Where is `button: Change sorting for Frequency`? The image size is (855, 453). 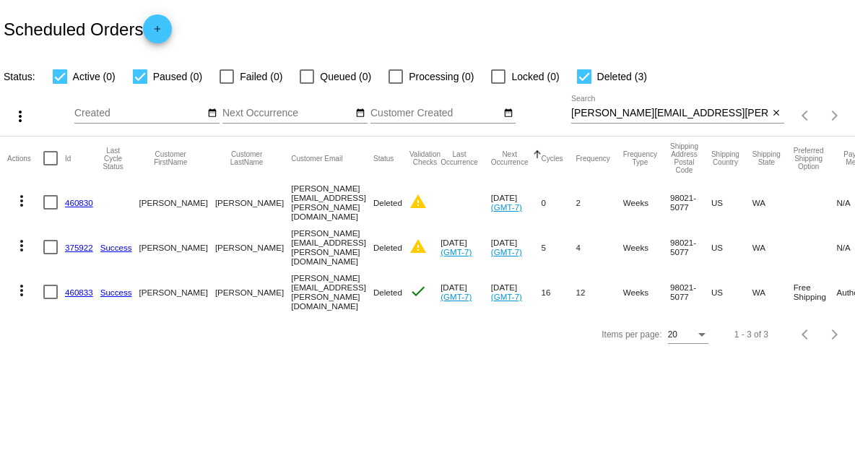
button: Change sorting for Frequency is located at coordinates (593, 158).